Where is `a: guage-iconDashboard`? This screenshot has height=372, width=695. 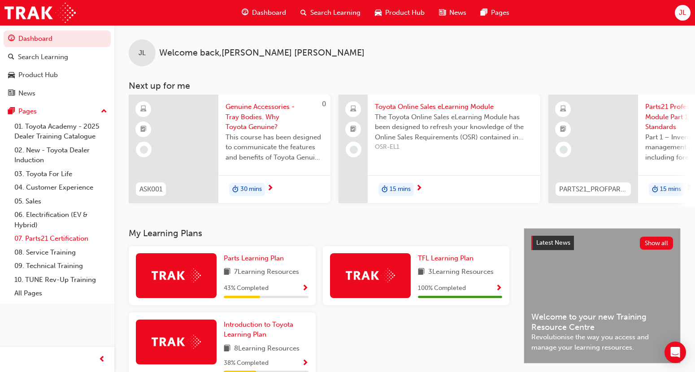 a: guage-iconDashboard is located at coordinates (264, 13).